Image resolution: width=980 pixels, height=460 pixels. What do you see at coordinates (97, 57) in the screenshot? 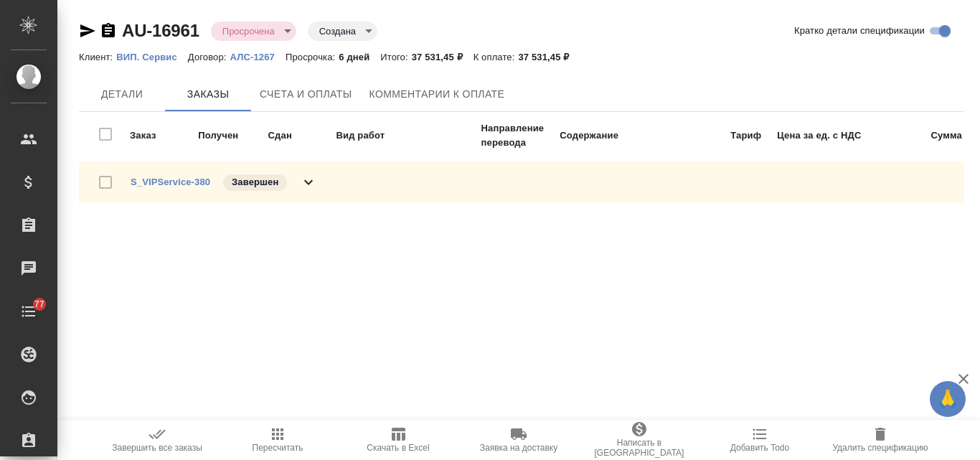
I see `p: Клиент:` at bounding box center [97, 57].